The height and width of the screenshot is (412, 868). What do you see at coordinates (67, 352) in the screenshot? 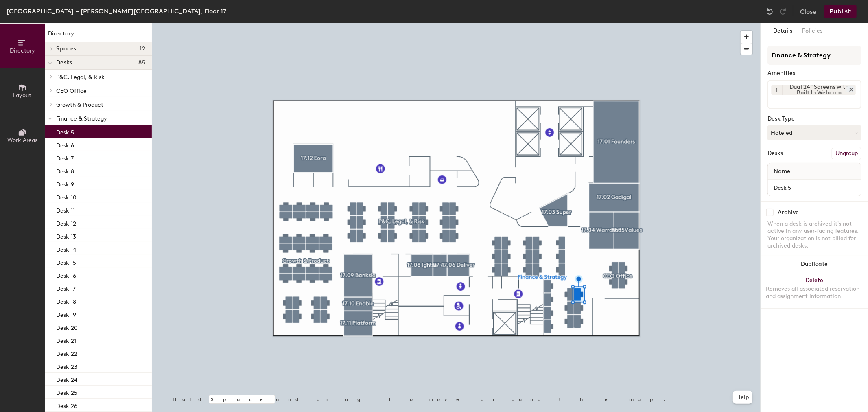
I see `p: Desk 22` at bounding box center [67, 352].